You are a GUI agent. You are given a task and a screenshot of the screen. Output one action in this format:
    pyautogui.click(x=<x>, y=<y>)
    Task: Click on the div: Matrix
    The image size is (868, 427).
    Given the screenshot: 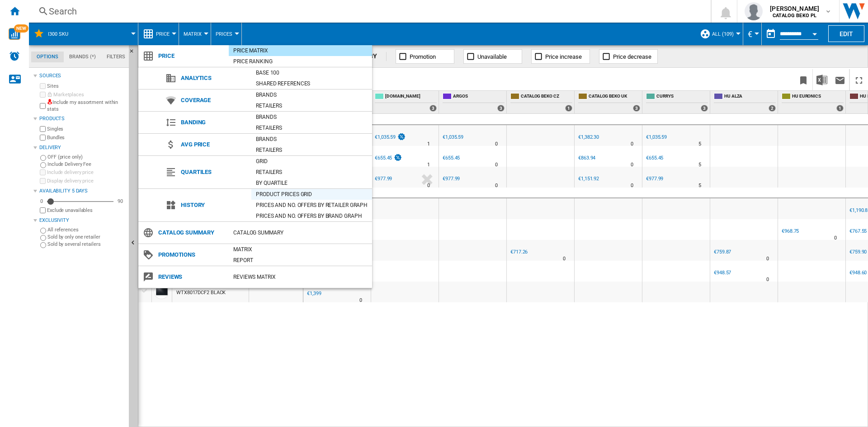 What is the action you would take?
    pyautogui.click(x=300, y=249)
    